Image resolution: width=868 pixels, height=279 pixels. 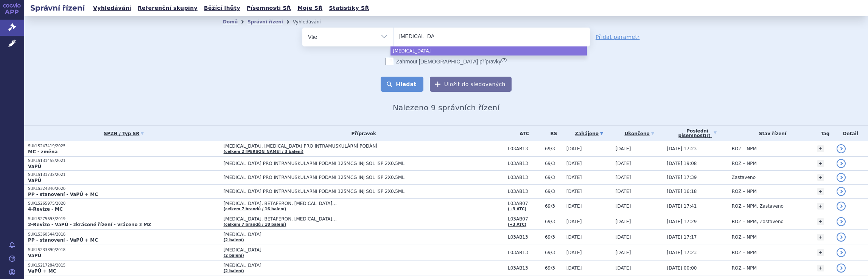 I want to click on a: (celkem 7 brandů / 18 balení), so click(x=255, y=225).